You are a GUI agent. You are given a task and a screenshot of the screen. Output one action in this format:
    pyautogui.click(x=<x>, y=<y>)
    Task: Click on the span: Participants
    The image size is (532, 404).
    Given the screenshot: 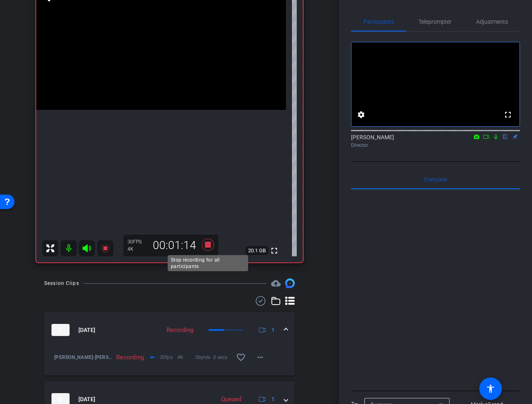 What is the action you would take?
    pyautogui.click(x=379, y=22)
    